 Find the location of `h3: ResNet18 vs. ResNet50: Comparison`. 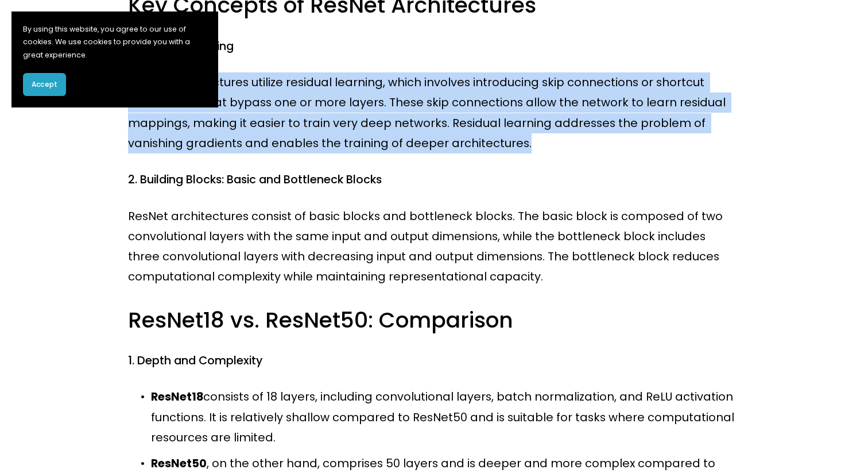

h3: ResNet18 vs. ResNet50: Comparison is located at coordinates (434, 320).